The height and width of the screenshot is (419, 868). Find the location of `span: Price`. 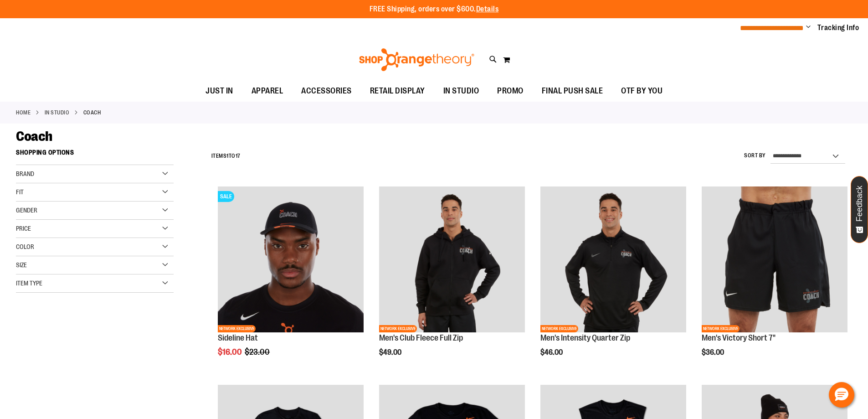

span: Price is located at coordinates (24, 228).